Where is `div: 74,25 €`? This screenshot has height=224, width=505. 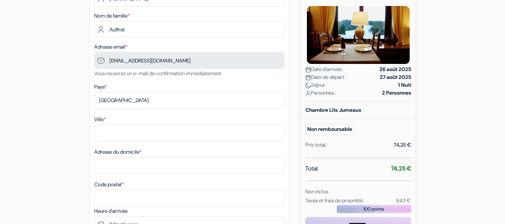 div: 74,25 € is located at coordinates (402, 145).